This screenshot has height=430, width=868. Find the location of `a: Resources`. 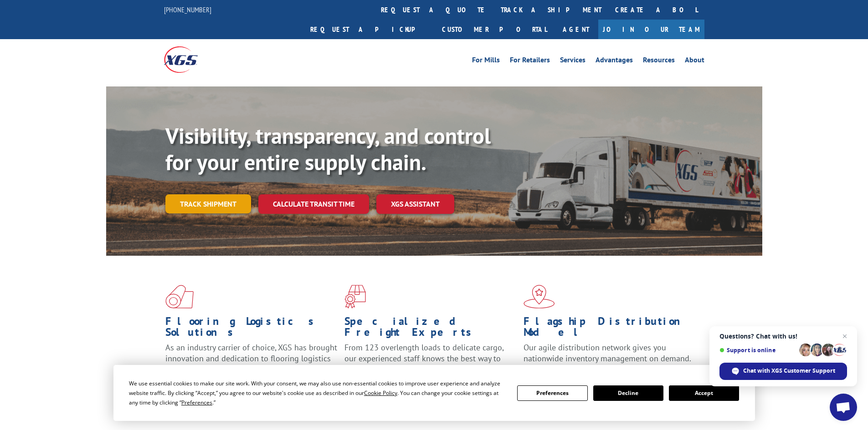

a: Resources is located at coordinates (659, 62).